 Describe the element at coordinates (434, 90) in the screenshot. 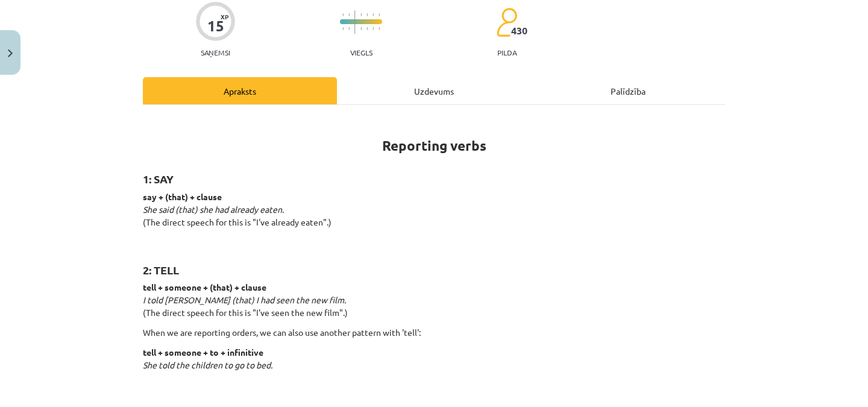

I see `div: Uzdevums` at that location.